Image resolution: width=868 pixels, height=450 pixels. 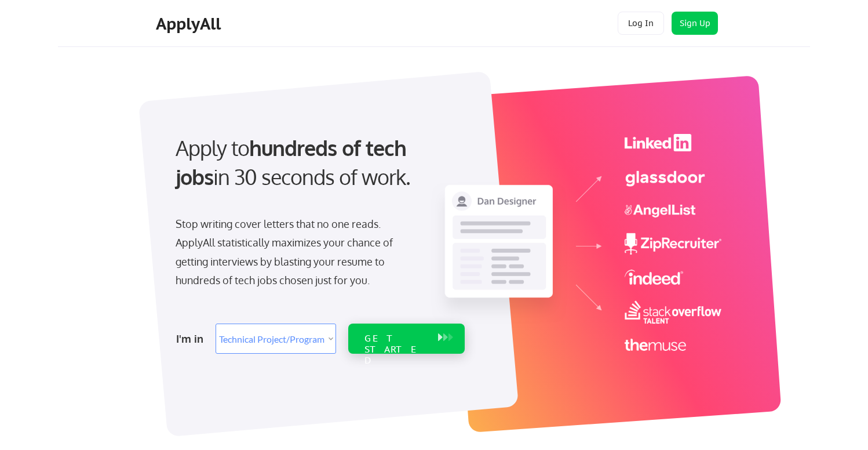 What do you see at coordinates (395, 350) in the screenshot?
I see `div: GET STARTED` at bounding box center [395, 350].